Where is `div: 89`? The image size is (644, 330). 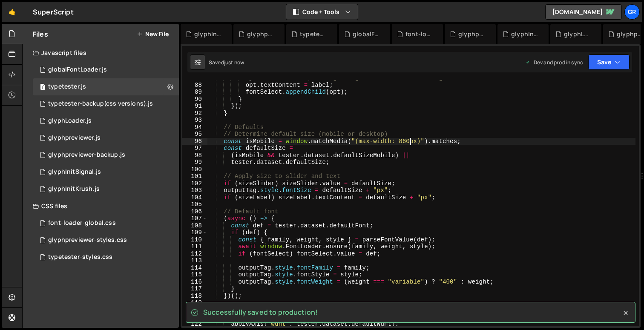 div: 89 is located at coordinates (195, 92).